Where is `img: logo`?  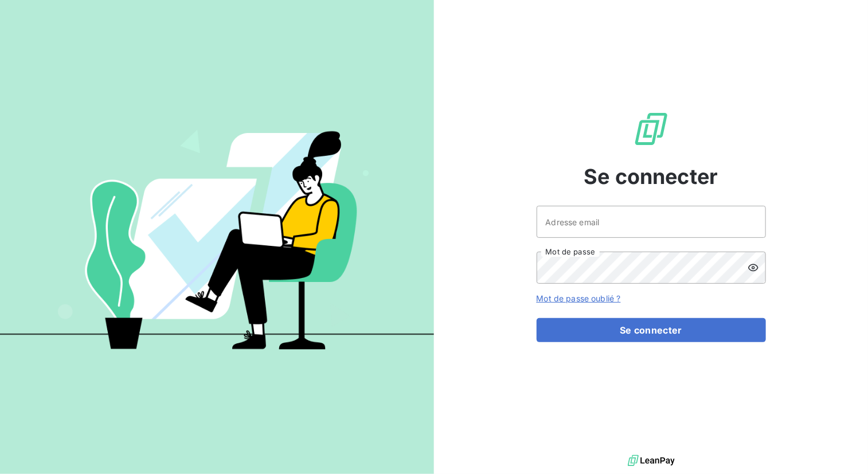
img: logo is located at coordinates (651, 461).